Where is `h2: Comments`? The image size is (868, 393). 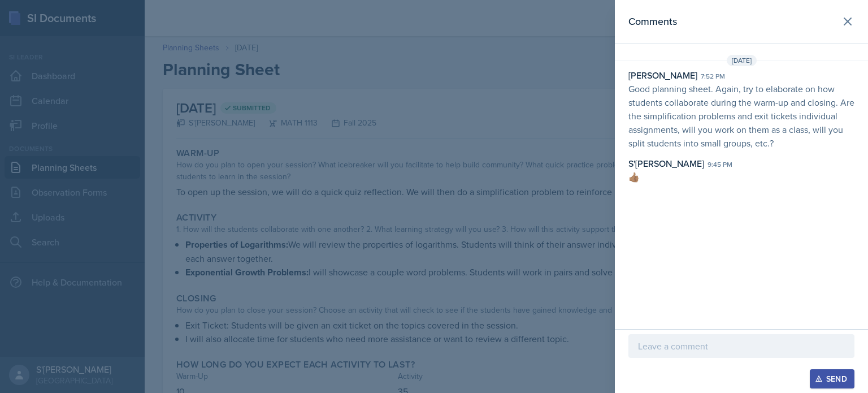
h2: Comments is located at coordinates (653, 22).